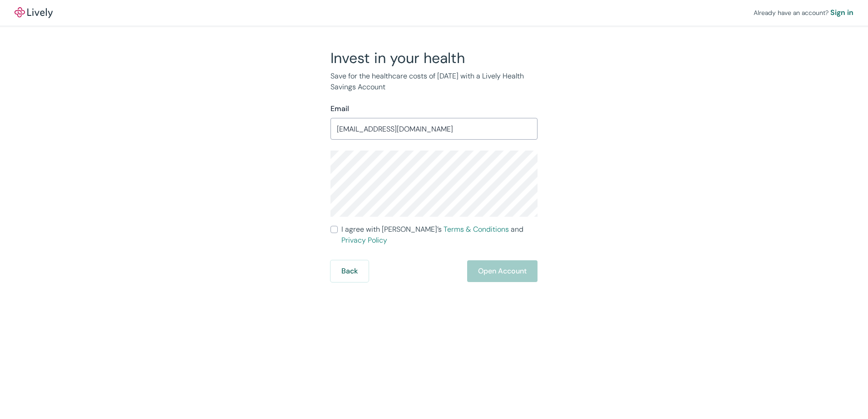 This screenshot has height=419, width=868. What do you see at coordinates (339, 109) in the screenshot?
I see `label: Email` at bounding box center [339, 109].